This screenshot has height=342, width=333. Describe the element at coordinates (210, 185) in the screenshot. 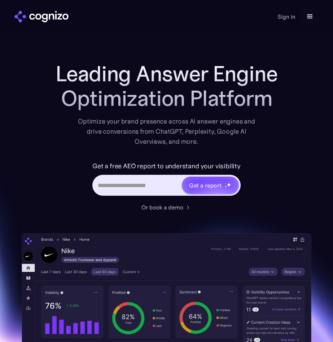

I see `a: Get a reportstarstarstar` at that location.